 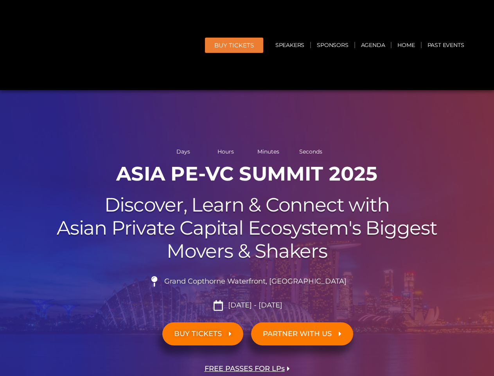 I want to click on span: Hours, so click(x=226, y=151).